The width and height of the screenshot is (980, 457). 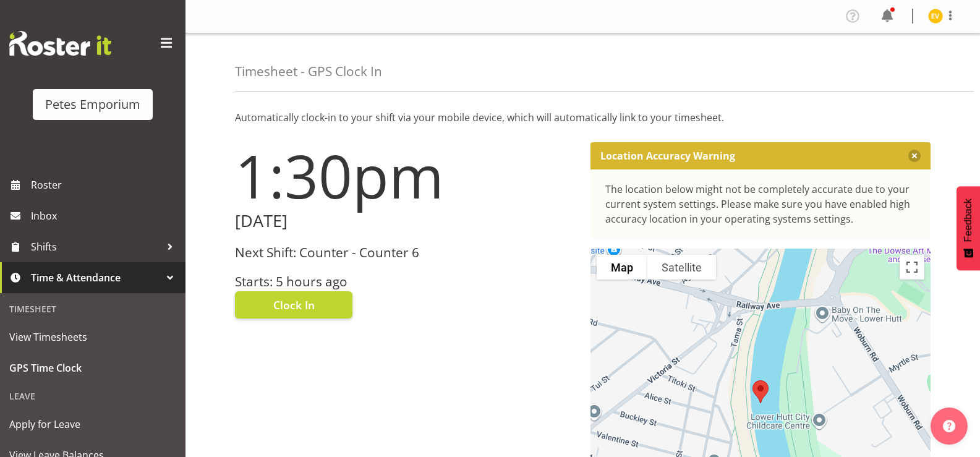 What do you see at coordinates (93, 396) in the screenshot?
I see `div: Leave` at bounding box center [93, 396].